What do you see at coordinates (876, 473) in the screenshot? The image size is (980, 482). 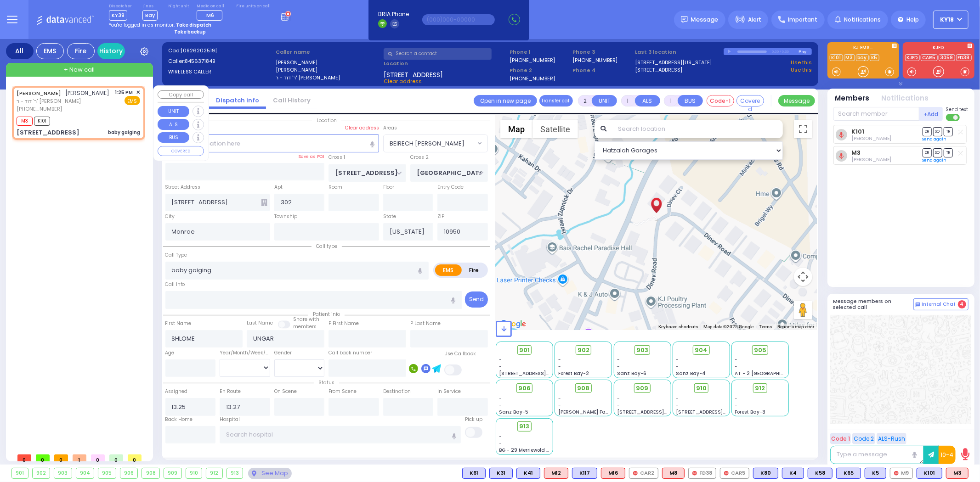 I see `div: K5` at bounding box center [876, 473].